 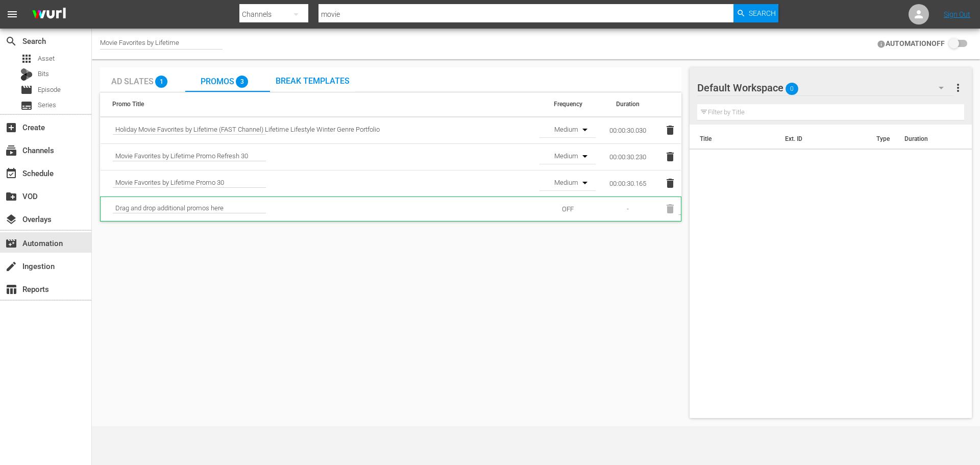 What do you see at coordinates (568, 209) in the screenshot?
I see `td: OFF` at bounding box center [568, 209].